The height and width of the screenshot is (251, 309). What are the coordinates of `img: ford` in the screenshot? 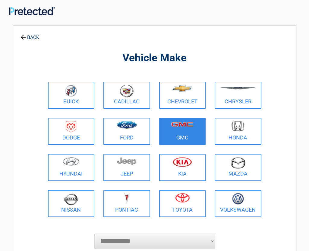 It's located at (126, 125).